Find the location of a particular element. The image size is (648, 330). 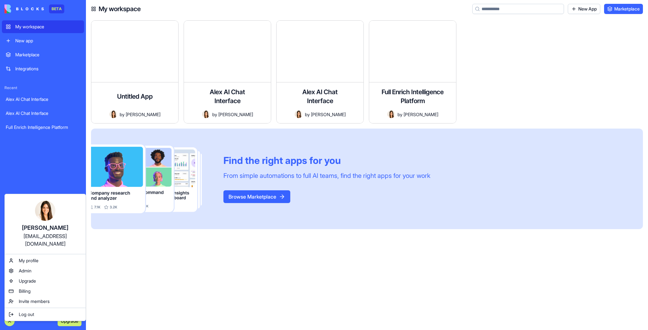

span: Billing is located at coordinates (24, 291).